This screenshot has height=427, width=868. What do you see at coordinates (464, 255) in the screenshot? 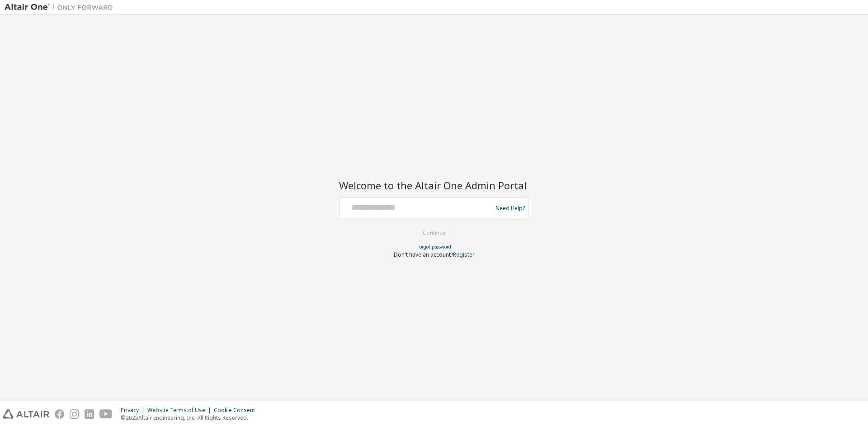
I see `a: Register` at bounding box center [464, 255].